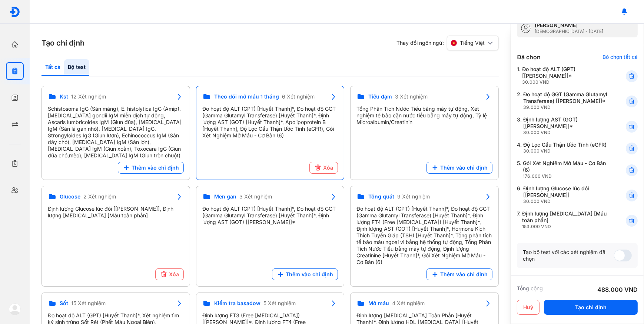  I want to click on div: Tạo bộ test với các xét nghiệm đã chọn, so click(568, 255).